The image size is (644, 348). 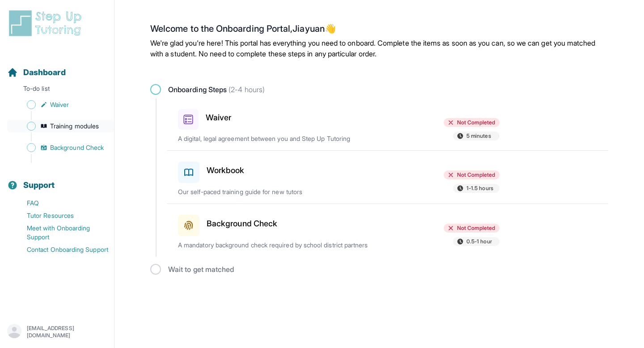 I want to click on h2: Welcome to the Onboarding Portal, Jiayuan 👋, so click(x=379, y=30).